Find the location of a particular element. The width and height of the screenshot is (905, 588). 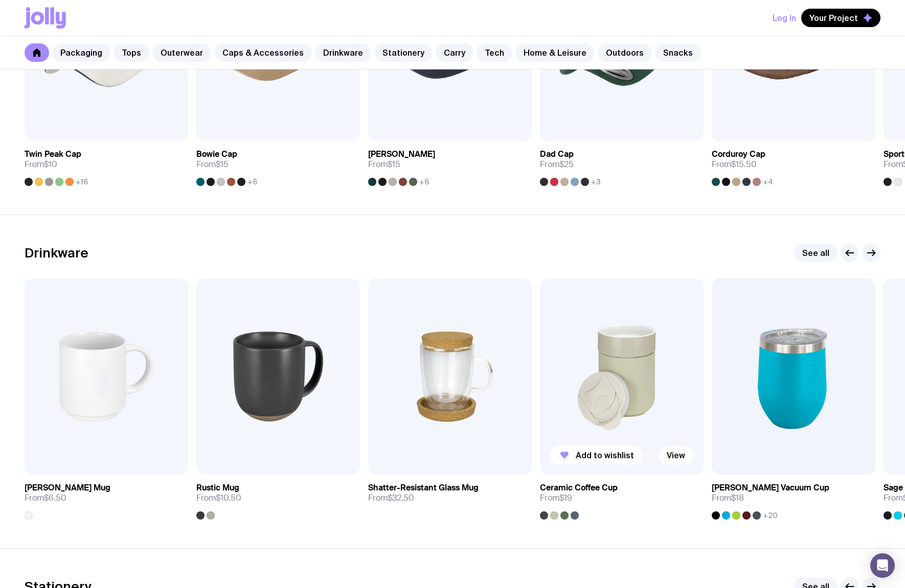

span: $19 is located at coordinates (566, 498).